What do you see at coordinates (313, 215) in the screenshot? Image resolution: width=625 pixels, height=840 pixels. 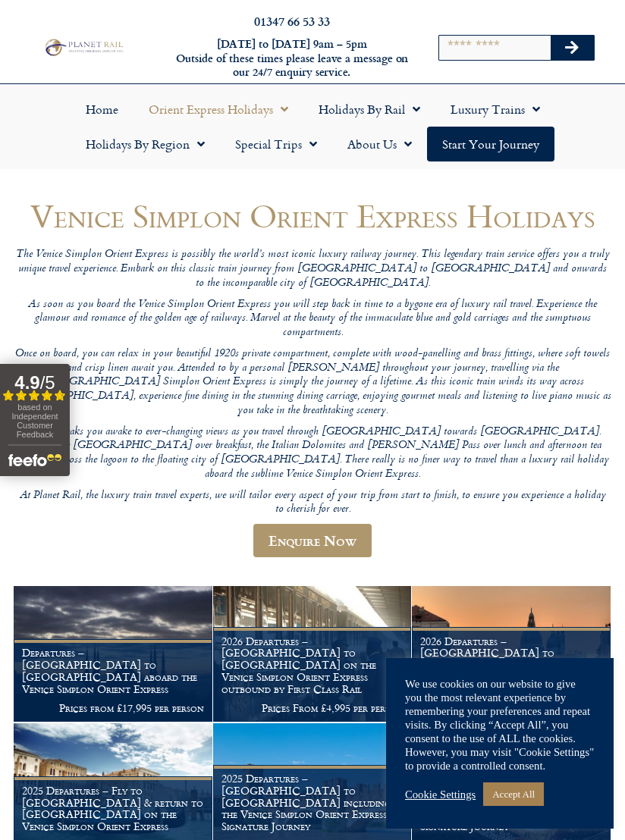 I see `h1: Venice Simplon Orient Express Holidays` at bounding box center [313, 215].